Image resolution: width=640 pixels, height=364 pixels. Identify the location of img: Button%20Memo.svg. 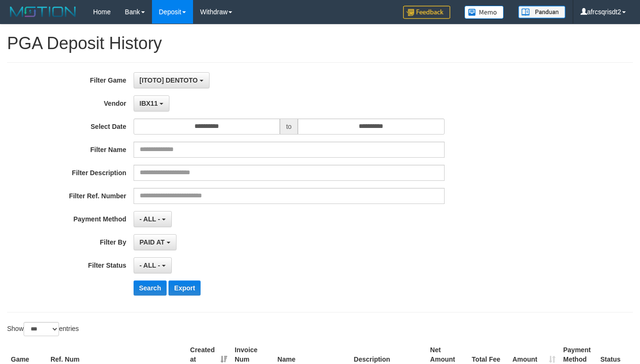
(484, 12).